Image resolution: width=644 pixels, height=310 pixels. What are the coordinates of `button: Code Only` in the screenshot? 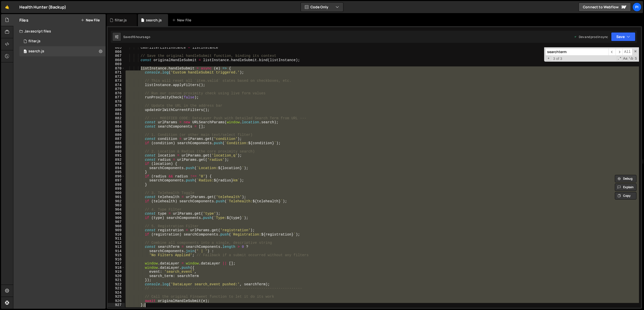 It's located at (322, 7).